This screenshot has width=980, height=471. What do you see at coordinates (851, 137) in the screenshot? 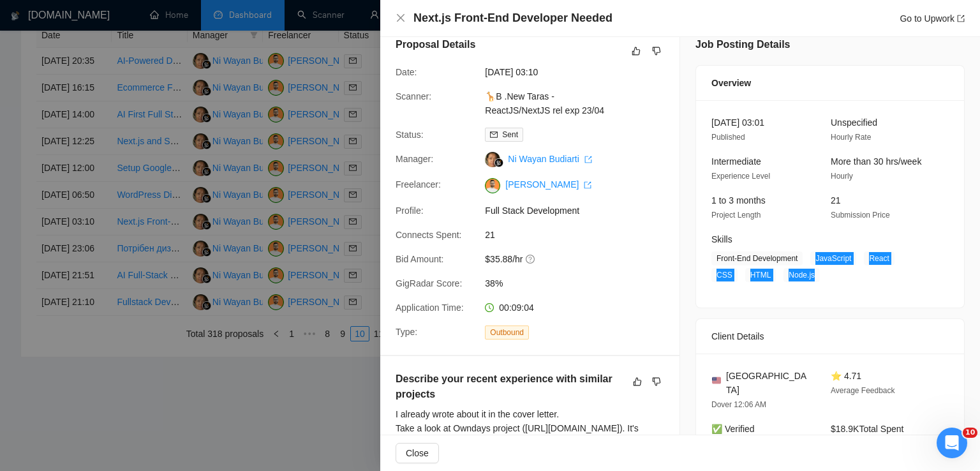
I see `span: Hourly Rate` at bounding box center [851, 137].